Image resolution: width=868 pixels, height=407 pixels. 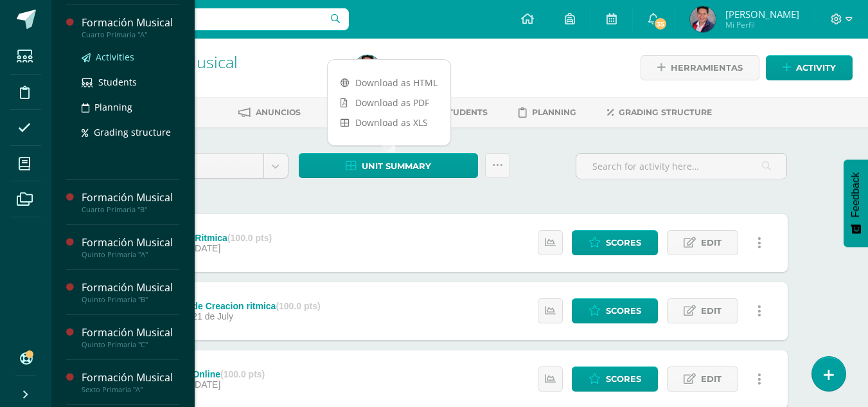 I want to click on span: Unidad 3, so click(x=198, y=166).